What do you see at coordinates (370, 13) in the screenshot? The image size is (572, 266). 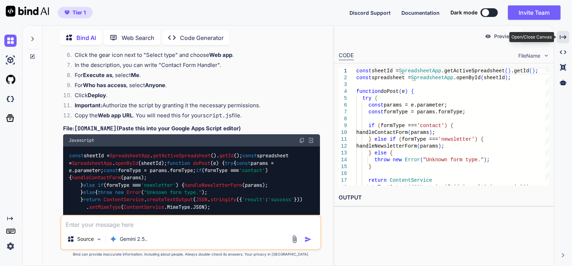 I see `button: Discord Support` at bounding box center [370, 13].